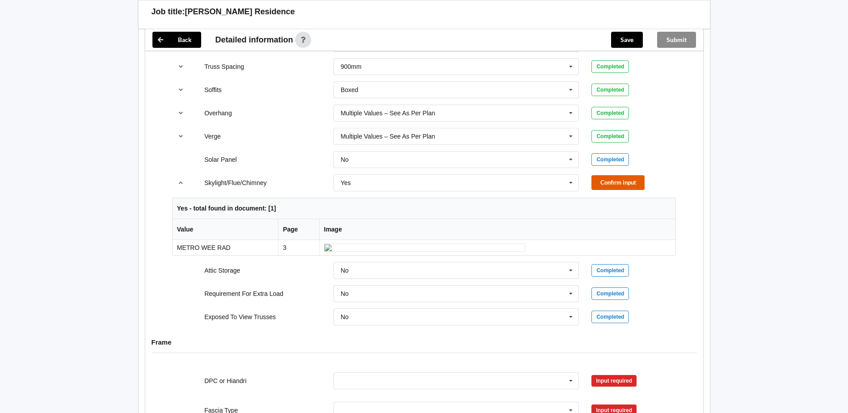  I want to click on h4: Frame, so click(424, 342).